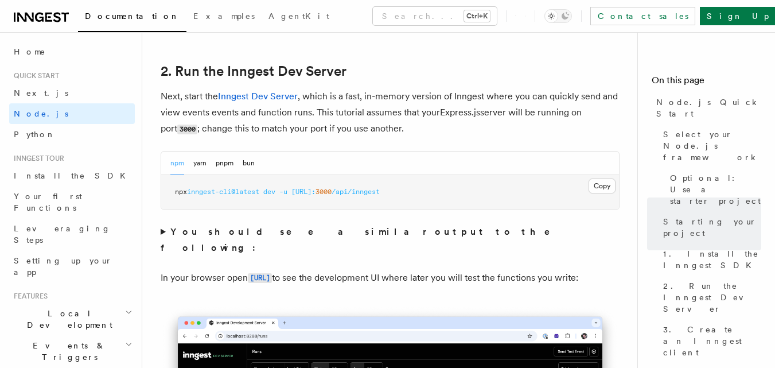 This screenshot has width=775, height=368. I want to click on span: Features, so click(28, 296).